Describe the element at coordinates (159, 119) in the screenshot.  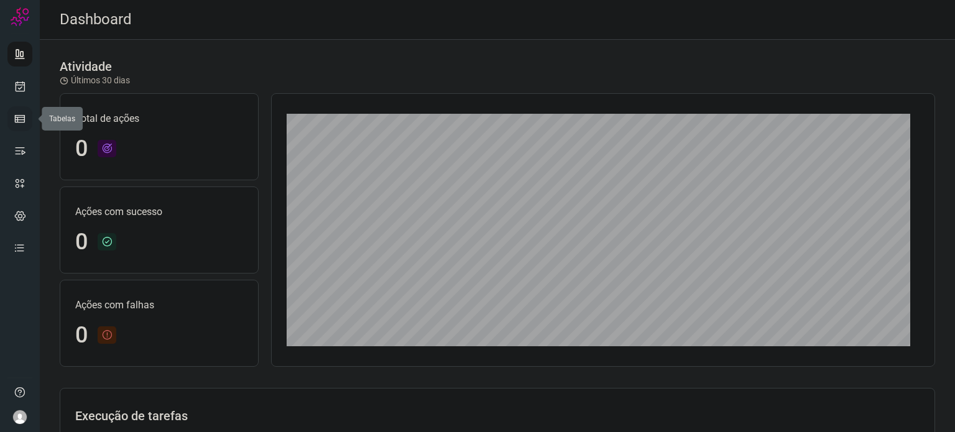
I see `p: Total de ações` at that location.